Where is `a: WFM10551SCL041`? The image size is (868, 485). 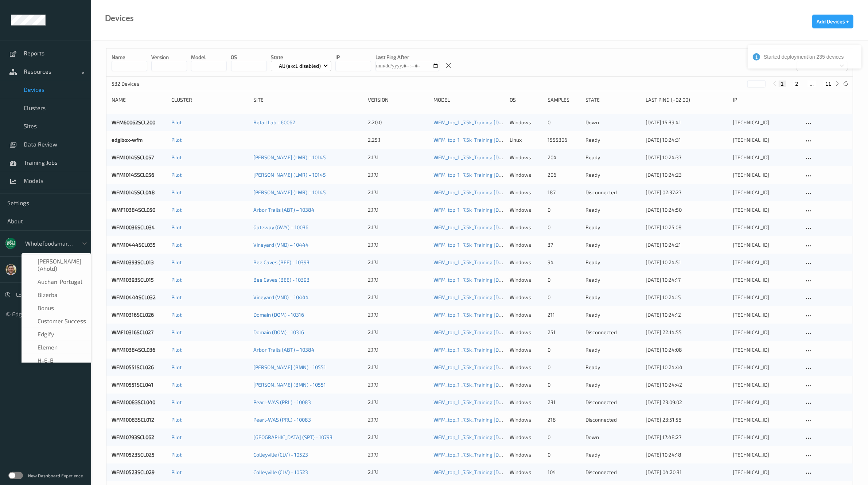
a: WFM10551SCL041 is located at coordinates (132, 385).